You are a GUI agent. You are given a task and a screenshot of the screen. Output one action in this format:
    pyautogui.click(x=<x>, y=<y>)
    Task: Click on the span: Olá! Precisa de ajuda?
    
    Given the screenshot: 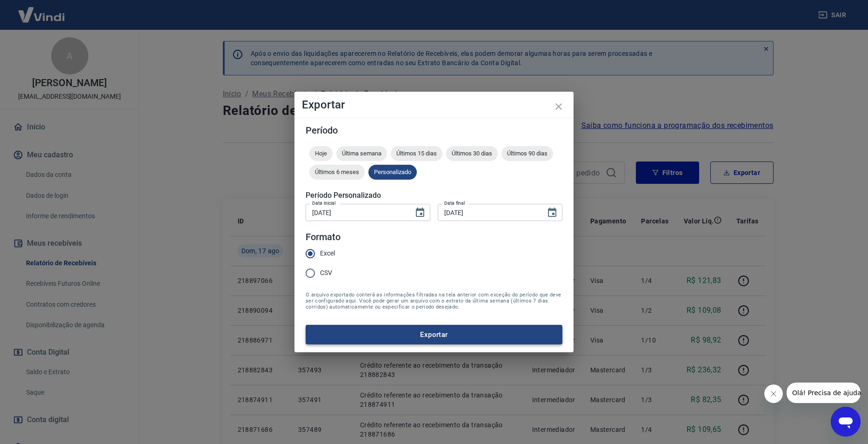 What is the action you would take?
    pyautogui.click(x=42, y=10)
    